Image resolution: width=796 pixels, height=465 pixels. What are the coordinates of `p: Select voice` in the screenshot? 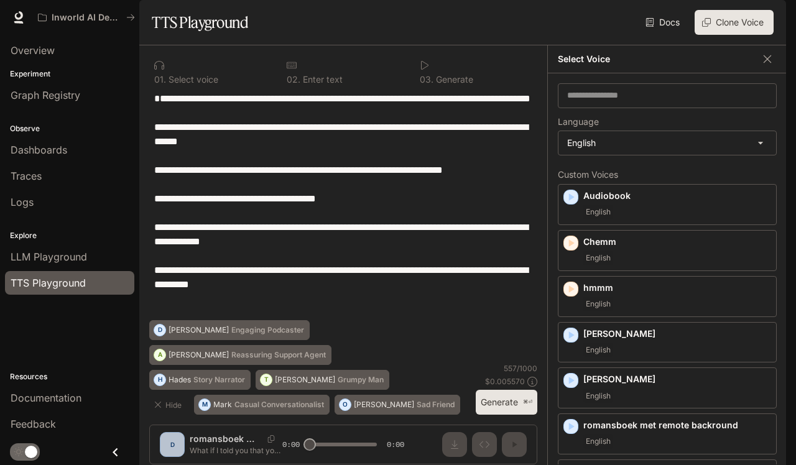 It's located at (192, 80).